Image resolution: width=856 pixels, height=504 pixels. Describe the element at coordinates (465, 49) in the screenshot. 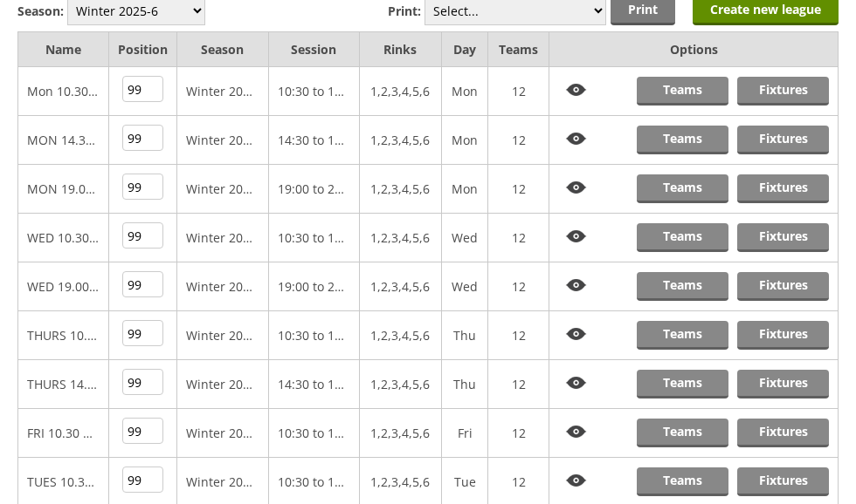

I see `td: Day` at that location.